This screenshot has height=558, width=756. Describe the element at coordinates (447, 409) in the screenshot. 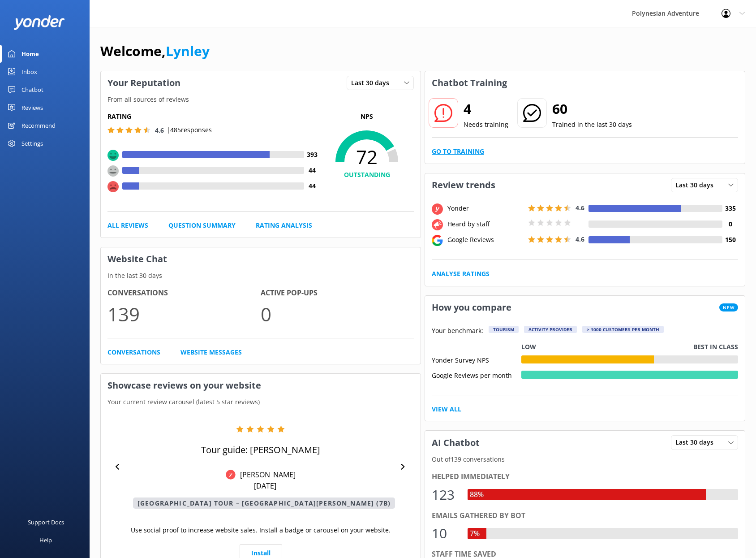

I see `a: View All` at that location.